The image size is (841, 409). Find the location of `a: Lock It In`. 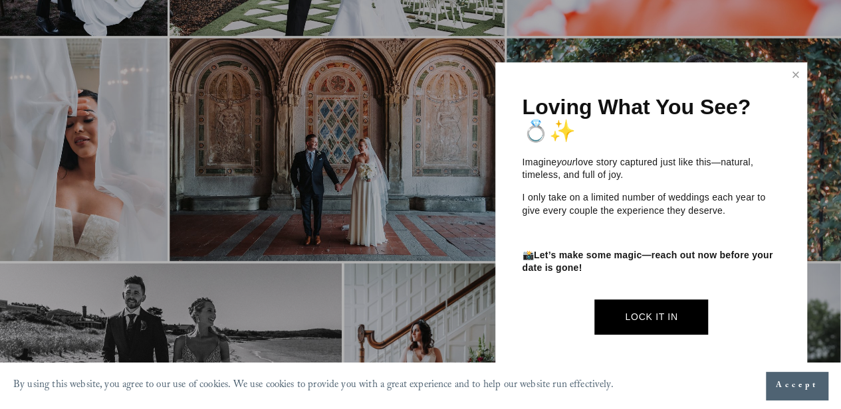

a: Lock It In is located at coordinates (651, 317).